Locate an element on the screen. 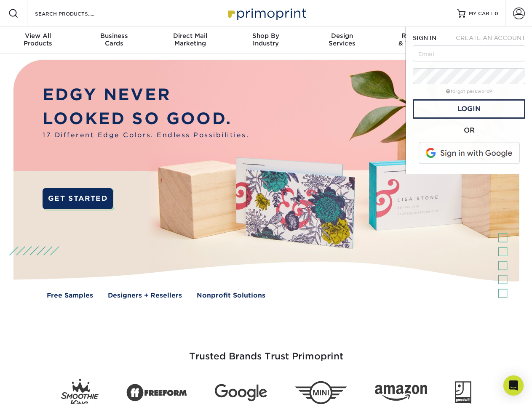 This screenshot has height=404, width=532. span: 17 Different Edge Colors. Endless Possibilities. is located at coordinates (146, 135).